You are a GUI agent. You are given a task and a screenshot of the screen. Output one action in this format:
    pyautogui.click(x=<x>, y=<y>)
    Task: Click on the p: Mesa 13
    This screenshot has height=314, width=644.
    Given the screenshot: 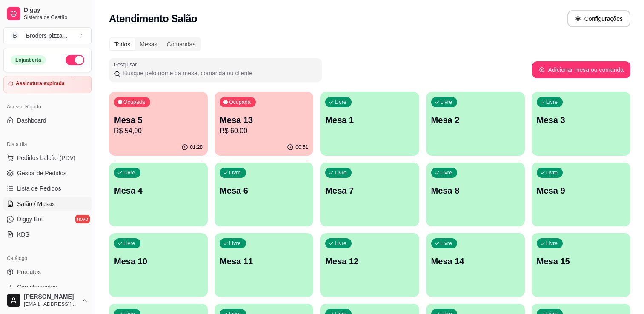 What is the action you would take?
    pyautogui.click(x=264, y=120)
    